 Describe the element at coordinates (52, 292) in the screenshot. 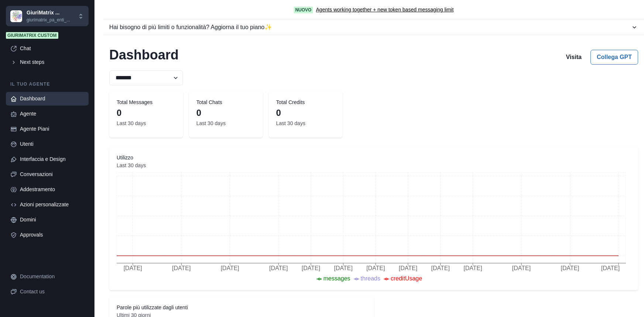

I see `div: Contact us` at that location.